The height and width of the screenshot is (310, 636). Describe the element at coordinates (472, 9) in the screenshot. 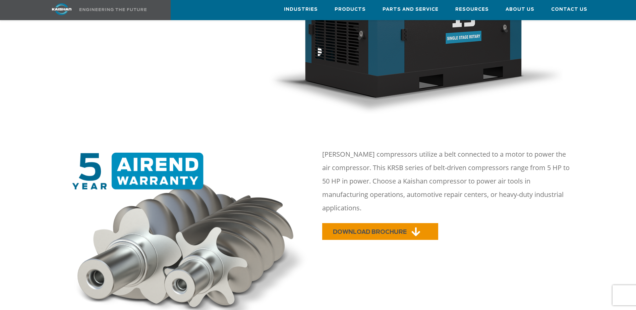

I see `span: Resources` at that location.